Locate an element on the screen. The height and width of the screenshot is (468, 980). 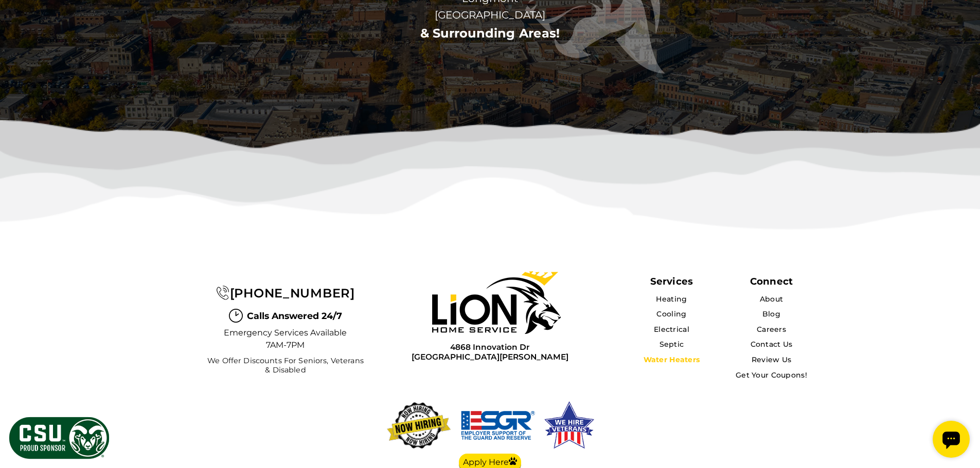
img: CSU Sponsor Badge is located at coordinates (59, 438).